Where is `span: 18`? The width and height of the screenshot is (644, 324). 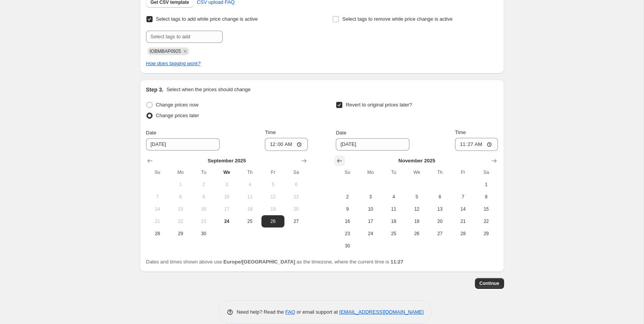 span: 18 is located at coordinates (250, 209).